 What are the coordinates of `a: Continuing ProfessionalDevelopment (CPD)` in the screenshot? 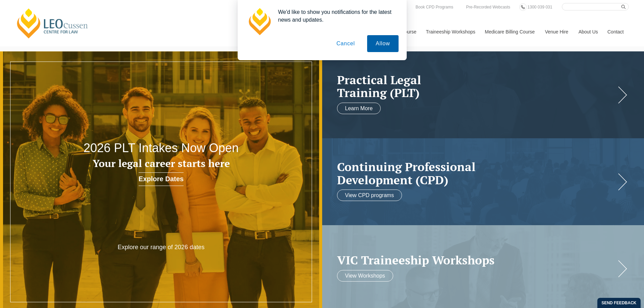 It's located at (477, 173).